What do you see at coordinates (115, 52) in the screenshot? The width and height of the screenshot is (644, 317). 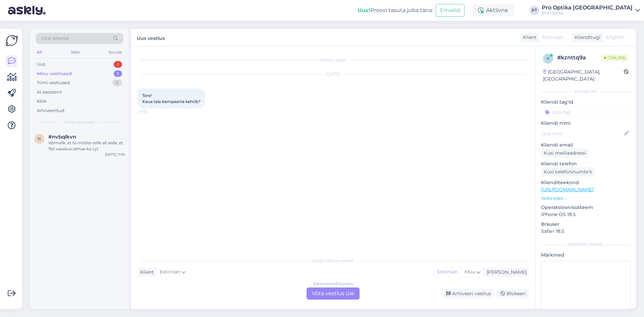 I see `div: Socials` at bounding box center [115, 52].